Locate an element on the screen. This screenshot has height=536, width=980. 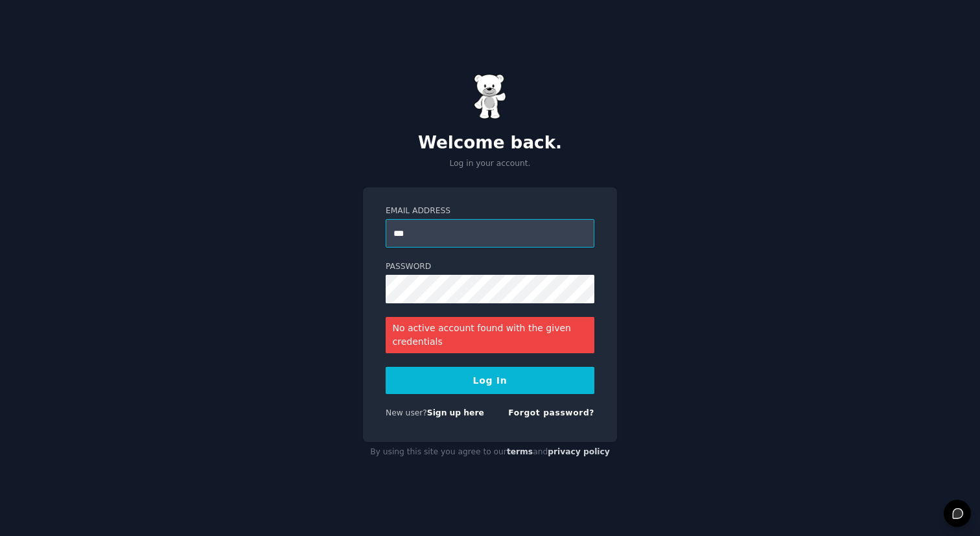
p: Log in your account. is located at coordinates (490, 164).